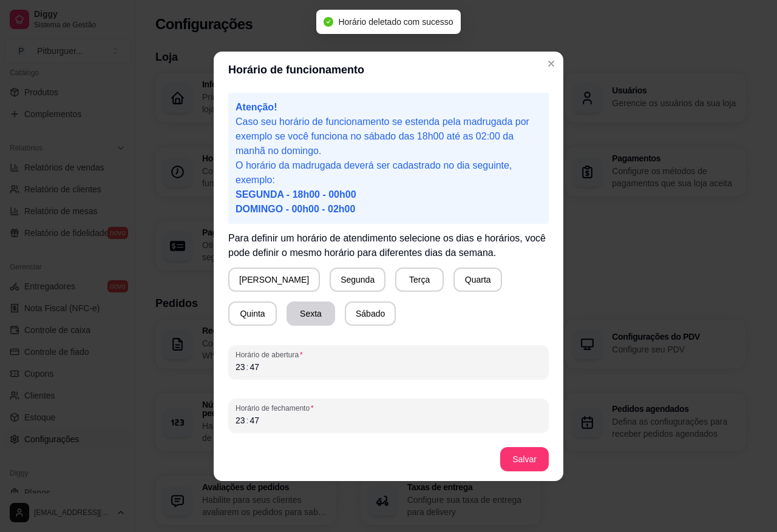 This screenshot has width=777, height=532. I want to click on span: Horário de abertura, so click(388, 355).